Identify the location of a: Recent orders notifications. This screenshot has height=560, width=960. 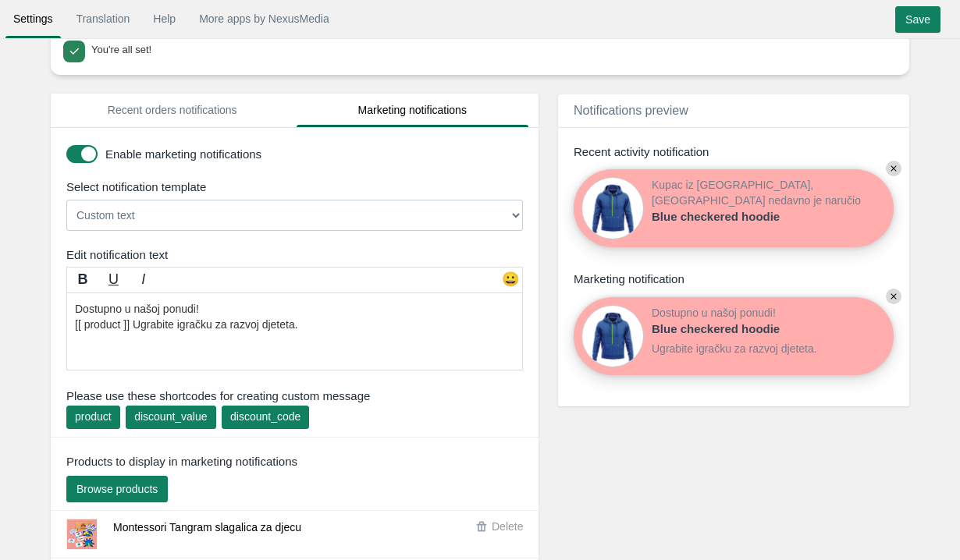
(172, 110).